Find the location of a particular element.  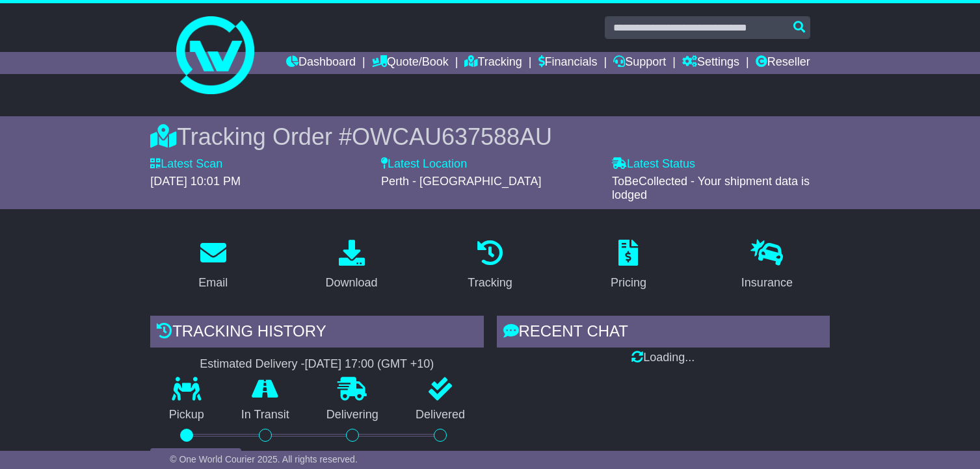

div: Download is located at coordinates (352, 282).